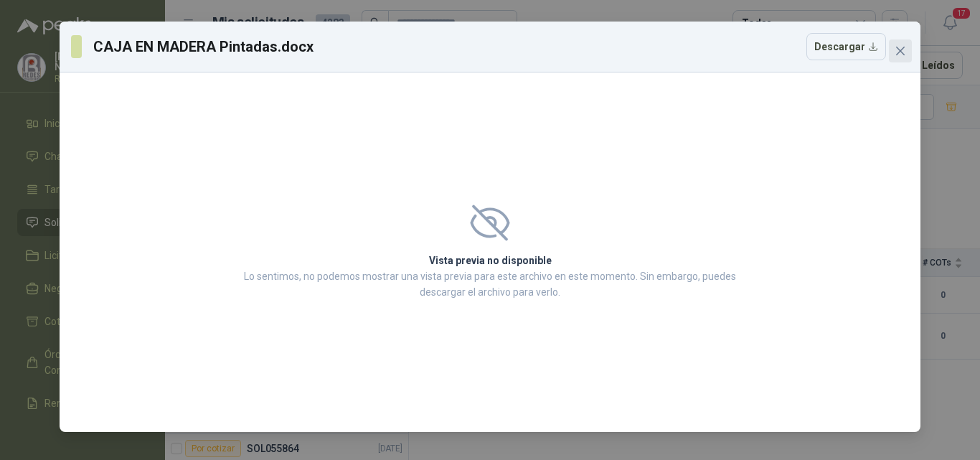 This screenshot has height=460, width=980. Describe the element at coordinates (846, 47) in the screenshot. I see `button: Descargar` at that location.